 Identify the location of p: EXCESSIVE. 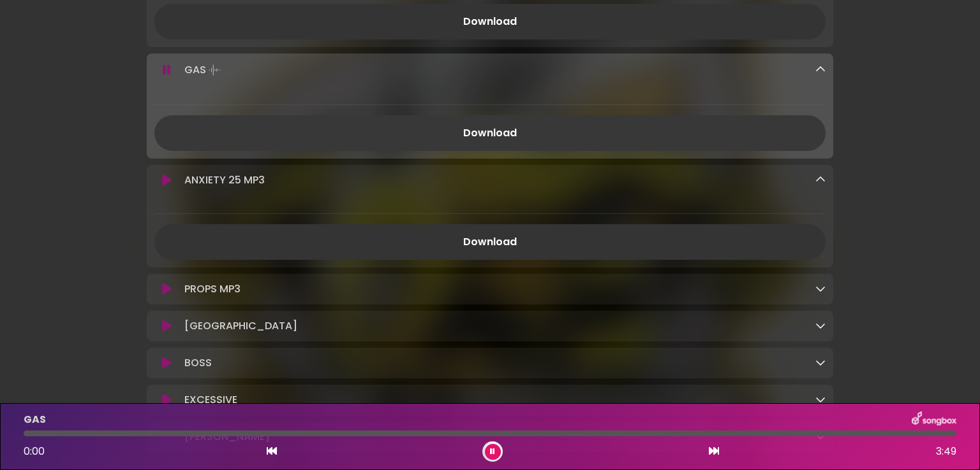
(211, 400).